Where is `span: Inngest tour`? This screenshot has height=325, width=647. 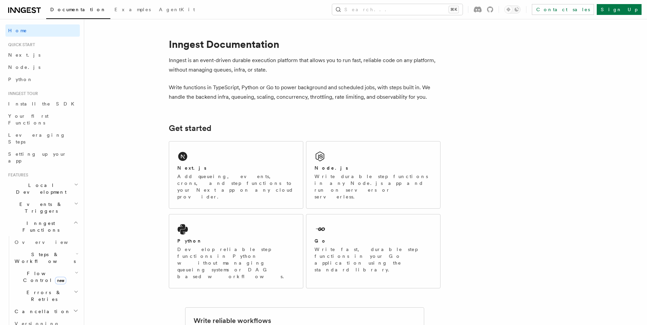 span: Inngest tour is located at coordinates (22, 94).